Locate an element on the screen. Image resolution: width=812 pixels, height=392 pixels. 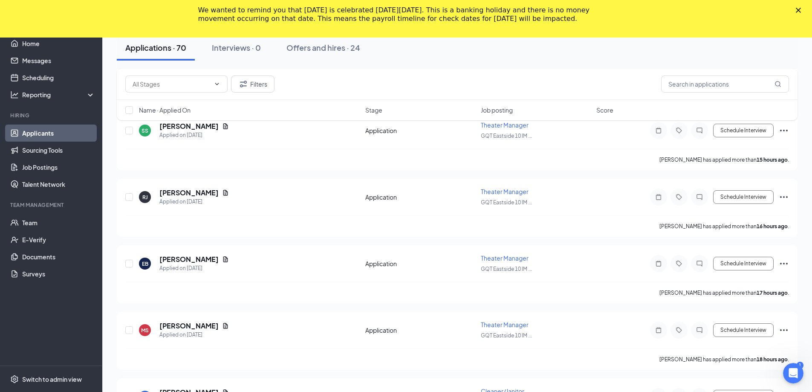
a: Messages is located at coordinates (58, 61).